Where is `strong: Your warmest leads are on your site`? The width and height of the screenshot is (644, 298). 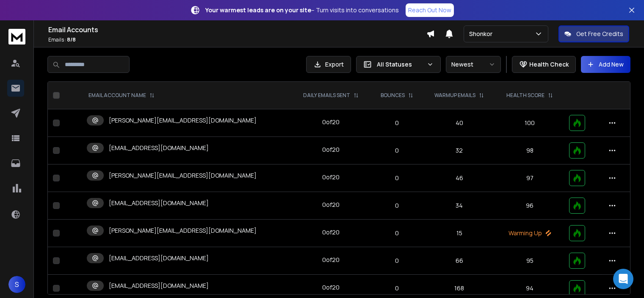
strong: Your warmest leads are on your site is located at coordinates (258, 10).